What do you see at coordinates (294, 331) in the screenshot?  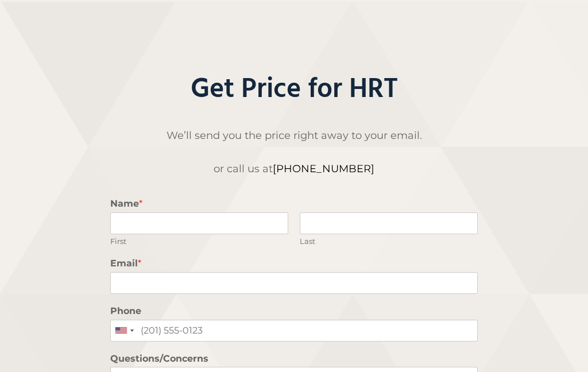 I see `input: (201) 555-0123` at bounding box center [294, 331].